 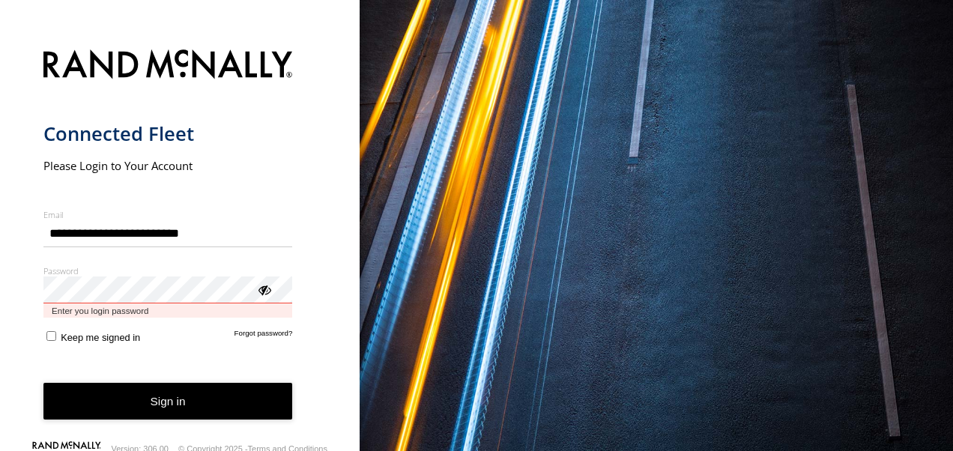 I want to click on a: Forgot password?, so click(x=264, y=336).